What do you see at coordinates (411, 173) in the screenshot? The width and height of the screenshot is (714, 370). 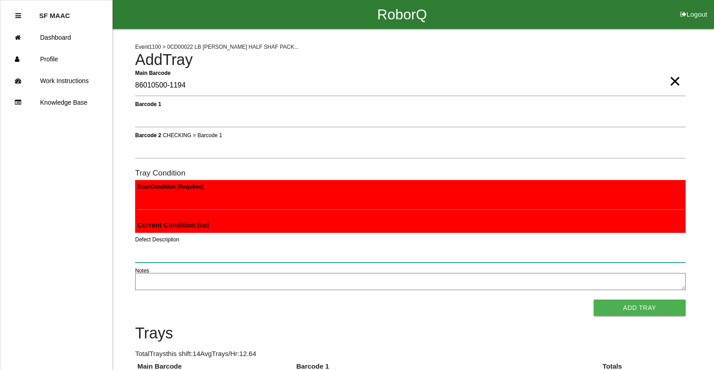 I see `h6: Tray Condition` at bounding box center [411, 173].